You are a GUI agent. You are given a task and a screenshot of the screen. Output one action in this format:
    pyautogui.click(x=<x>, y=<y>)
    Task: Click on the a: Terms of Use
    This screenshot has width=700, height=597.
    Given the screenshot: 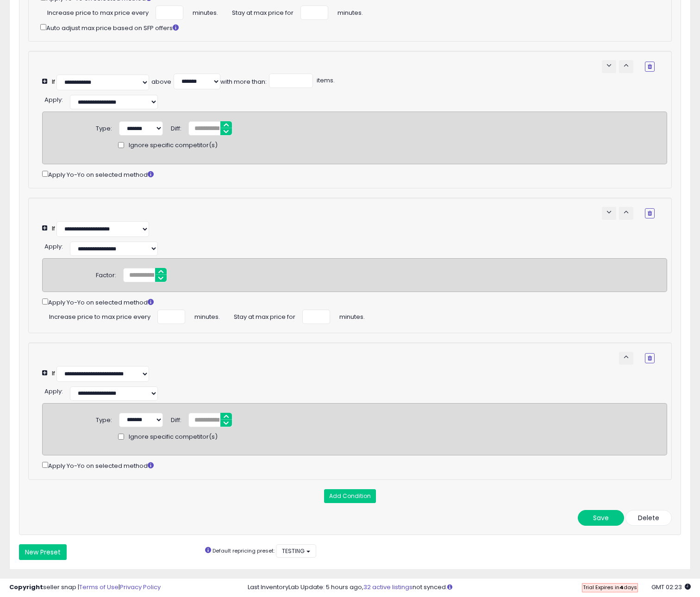 What is the action you would take?
    pyautogui.click(x=98, y=587)
    